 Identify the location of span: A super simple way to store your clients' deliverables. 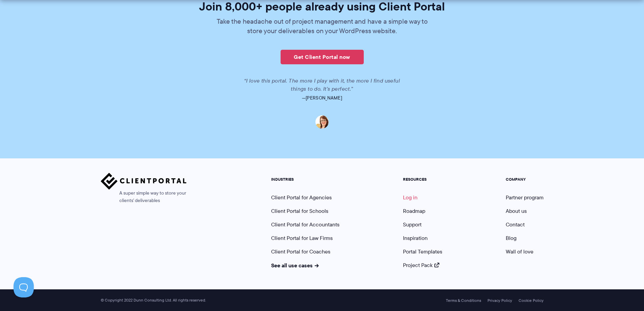
(144, 197).